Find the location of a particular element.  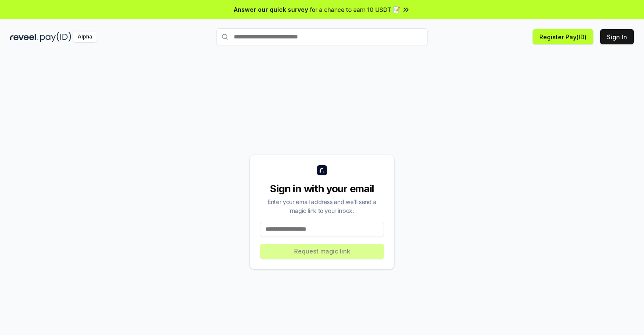

div: Enter your email address and we’ll send a magic link to your inbox. is located at coordinates (322, 206).